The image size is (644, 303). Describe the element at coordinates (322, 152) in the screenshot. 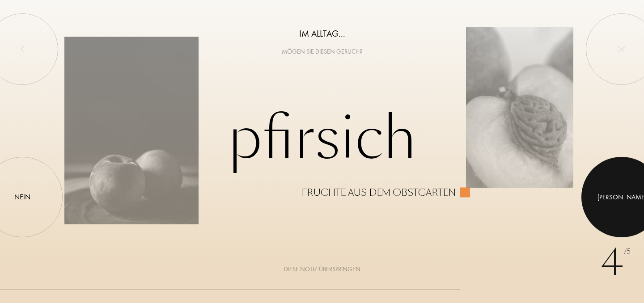

I see `div: Pfirsich` at that location.